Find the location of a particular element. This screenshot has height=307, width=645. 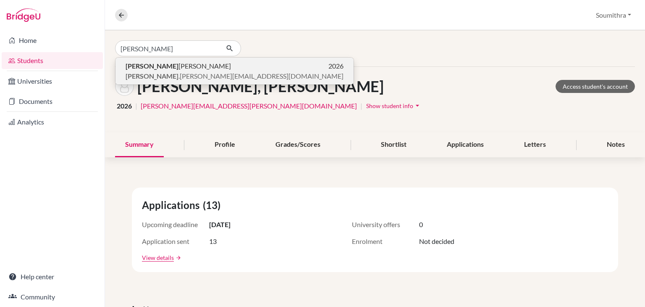

div: Summary is located at coordinates (139, 144).